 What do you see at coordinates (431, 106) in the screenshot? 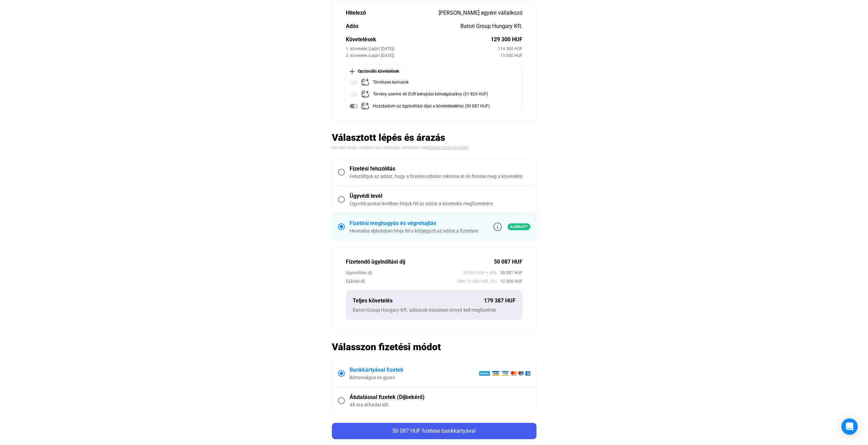
I see `div: Hozzáadom az ügyindítási díjat a követelésekhez (50 087 HUF)` at bounding box center [431, 106].